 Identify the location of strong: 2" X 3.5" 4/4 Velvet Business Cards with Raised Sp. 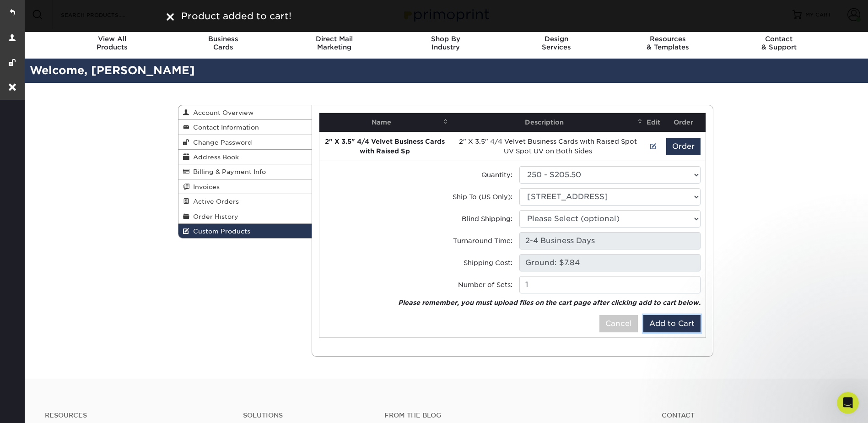
(385, 146).